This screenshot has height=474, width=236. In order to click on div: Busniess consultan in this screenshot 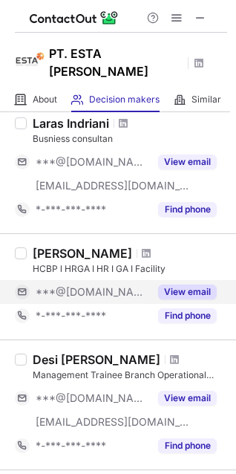, I will do `click(130, 139)`.